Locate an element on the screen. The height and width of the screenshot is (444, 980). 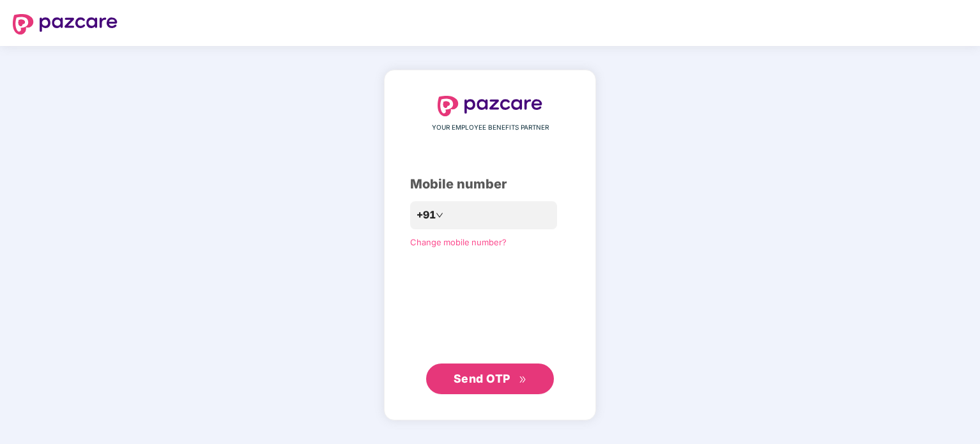
span: down is located at coordinates (440, 216).